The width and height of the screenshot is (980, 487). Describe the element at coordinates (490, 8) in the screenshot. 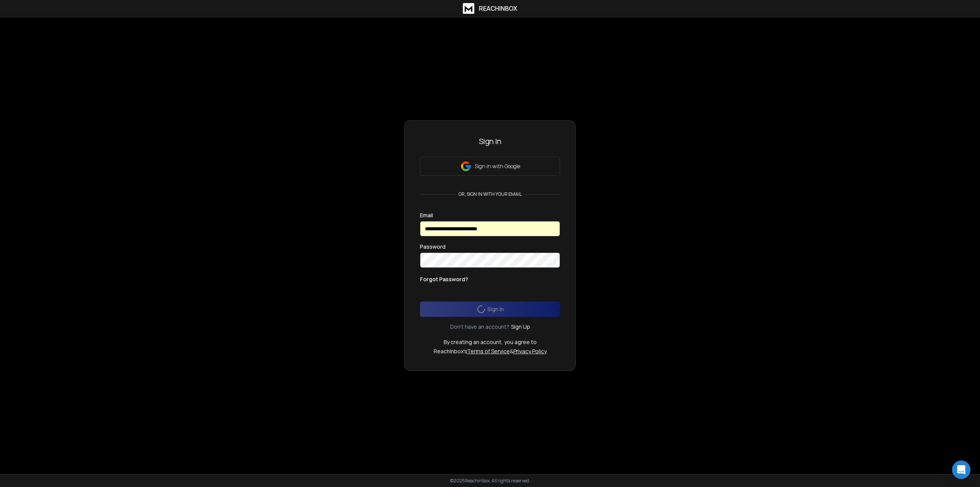

I see `a: ReachInbox` at that location.